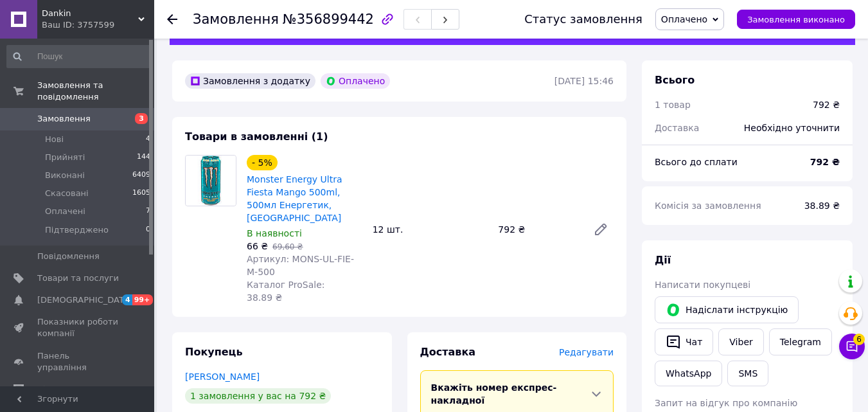 The image size is (868, 412). Describe the element at coordinates (65, 157) in the screenshot. I see `span: Прийняті` at that location.